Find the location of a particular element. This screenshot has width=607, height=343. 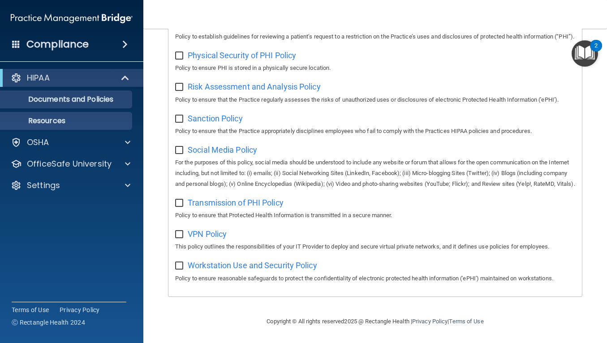

a: Settings is located at coordinates (70, 185).